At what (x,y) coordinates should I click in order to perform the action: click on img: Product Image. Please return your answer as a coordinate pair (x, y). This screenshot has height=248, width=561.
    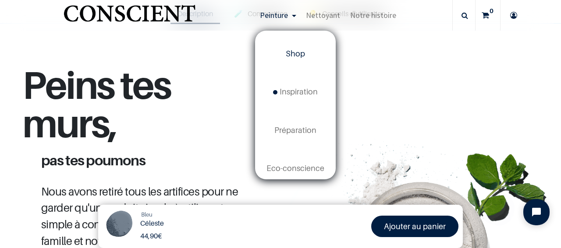
    Looking at the image, I should click on (119, 226).